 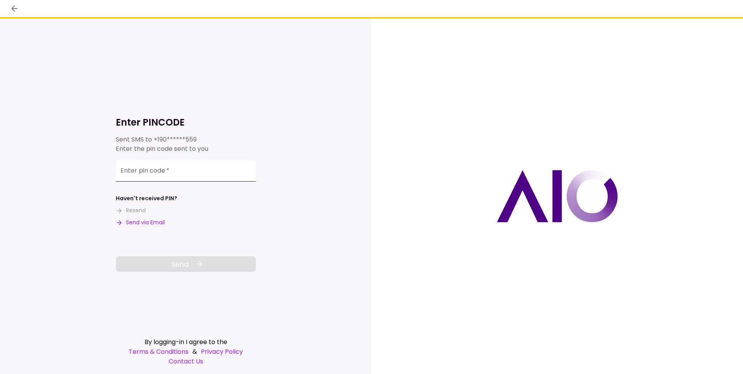 What do you see at coordinates (222, 351) in the screenshot?
I see `a: Privacy Policy` at bounding box center [222, 351].